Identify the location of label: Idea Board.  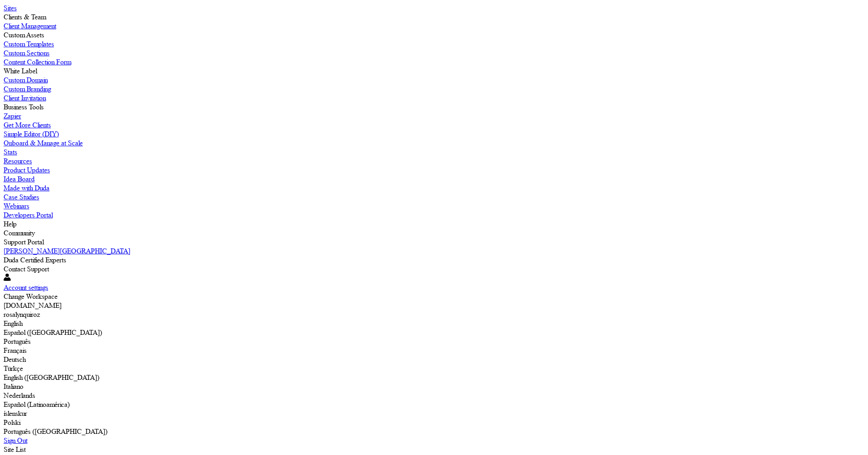
(19, 179).